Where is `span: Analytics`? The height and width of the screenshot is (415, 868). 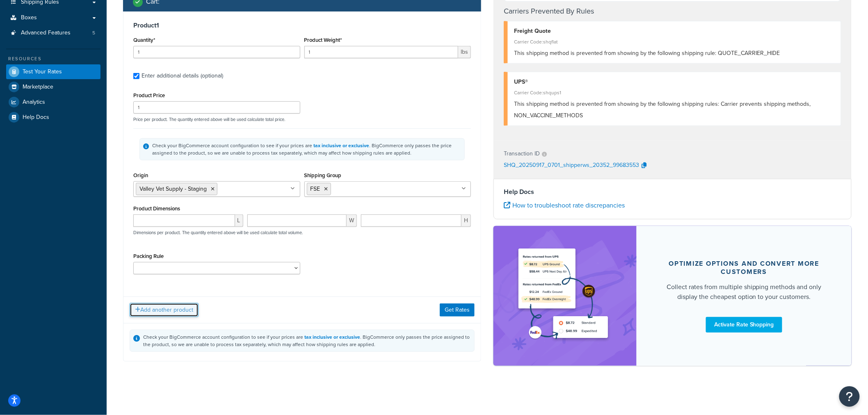 span: Analytics is located at coordinates (33, 102).